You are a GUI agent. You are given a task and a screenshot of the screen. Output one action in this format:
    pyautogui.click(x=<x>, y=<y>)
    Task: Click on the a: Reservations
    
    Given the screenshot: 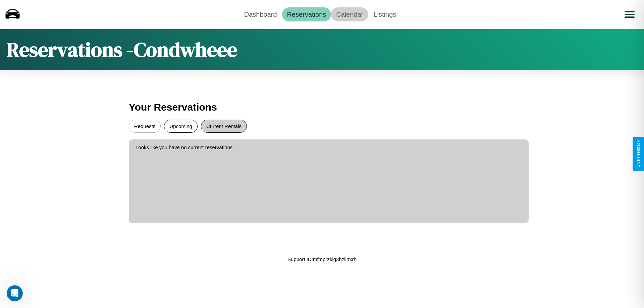 What is the action you would take?
    pyautogui.click(x=307, y=14)
    